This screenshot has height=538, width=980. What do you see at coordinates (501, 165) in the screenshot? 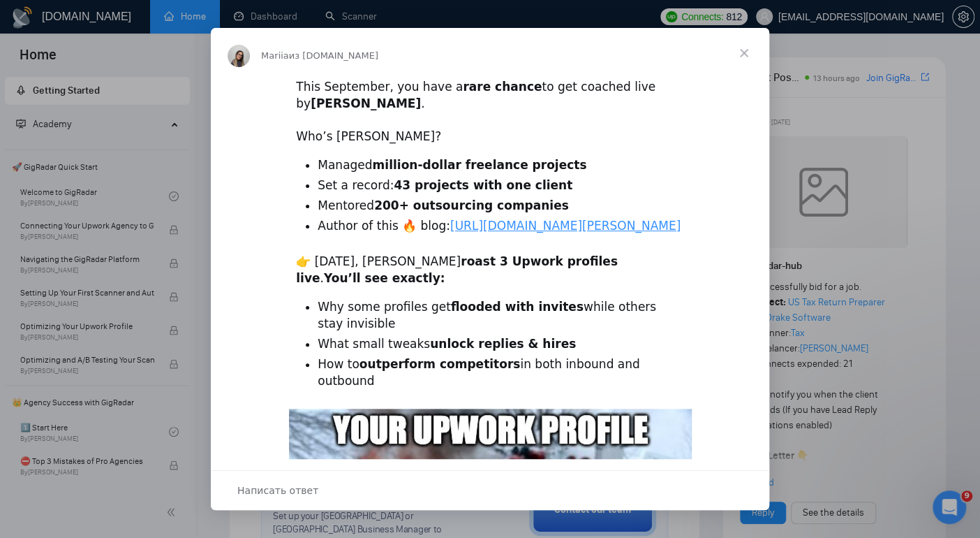
I see `li: Managed` at bounding box center [501, 165].